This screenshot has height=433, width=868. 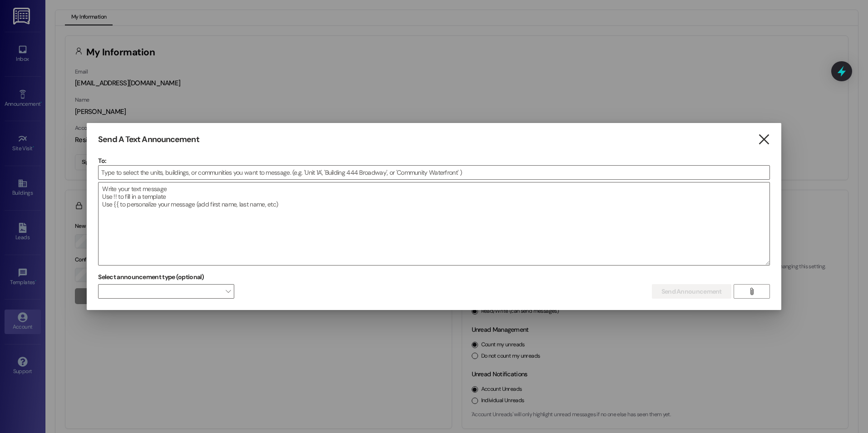 What do you see at coordinates (691, 291) in the screenshot?
I see `span: Send Announcement` at bounding box center [691, 291].